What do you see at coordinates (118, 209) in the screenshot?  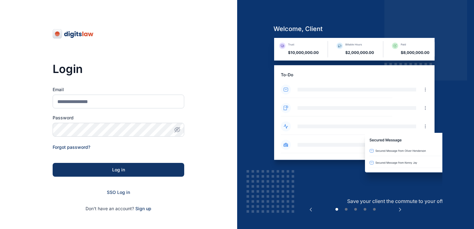 I see `p: Don't have an account?` at bounding box center [118, 209].